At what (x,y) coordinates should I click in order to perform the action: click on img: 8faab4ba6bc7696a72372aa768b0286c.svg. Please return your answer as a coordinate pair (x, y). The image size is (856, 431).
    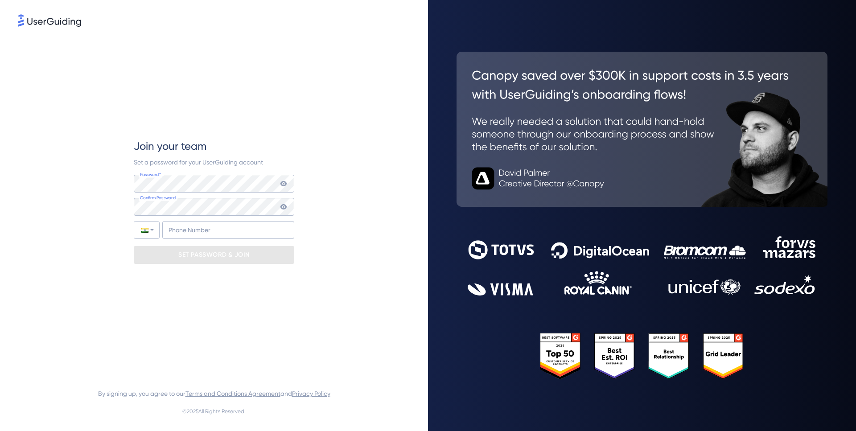
    Looking at the image, I should click on (49, 21).